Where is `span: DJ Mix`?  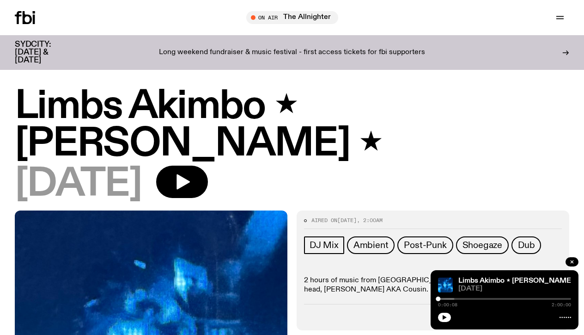 span: DJ Mix is located at coordinates (324, 245).